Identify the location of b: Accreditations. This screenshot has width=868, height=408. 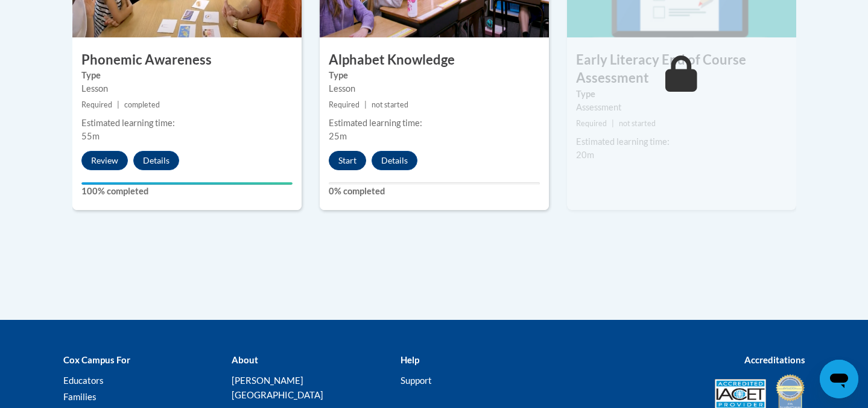
(774, 360).